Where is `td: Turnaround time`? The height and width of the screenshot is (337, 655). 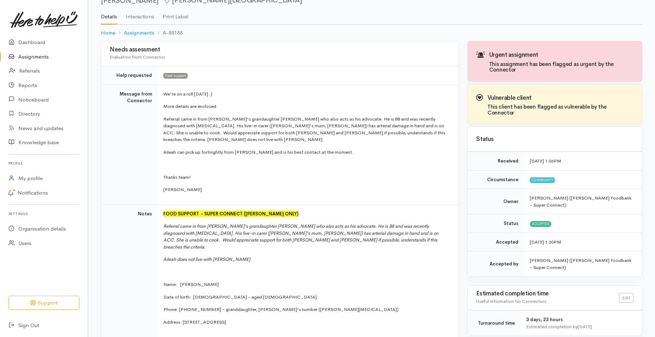 td: Turnaround time is located at coordinates (494, 324).